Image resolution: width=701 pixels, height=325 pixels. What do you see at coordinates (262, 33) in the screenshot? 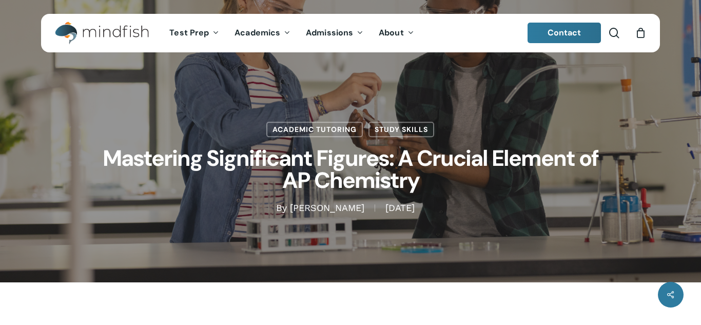
I see `a: Academics` at bounding box center [262, 33].